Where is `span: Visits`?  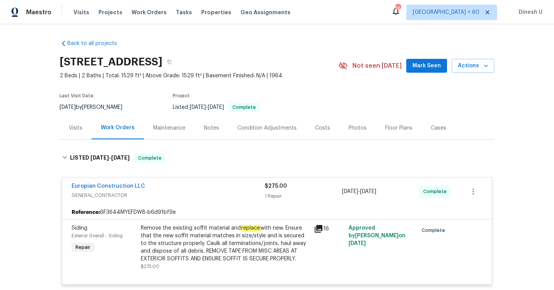 span: Visits is located at coordinates (81, 12).